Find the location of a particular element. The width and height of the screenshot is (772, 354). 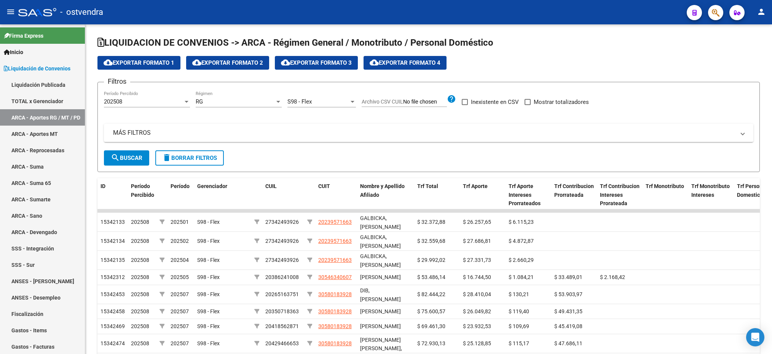

span: $ 6.115,23 is located at coordinates (521, 222).